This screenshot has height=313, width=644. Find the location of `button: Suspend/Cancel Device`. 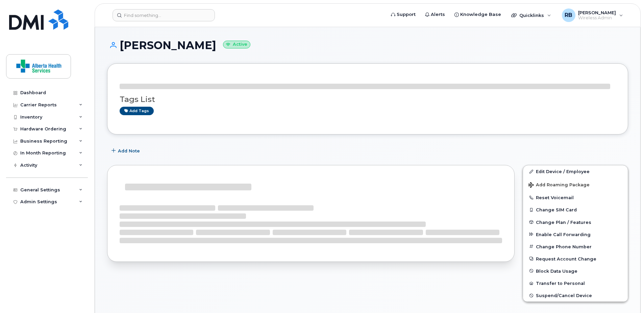

button: Suspend/Cancel Device is located at coordinates (575, 295).